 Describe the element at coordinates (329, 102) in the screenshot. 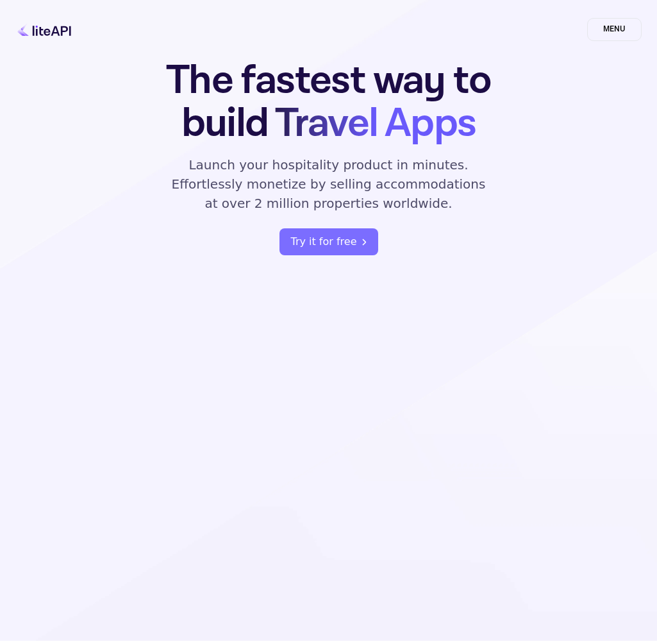

I see `h1: The fastest way to build` at that location.